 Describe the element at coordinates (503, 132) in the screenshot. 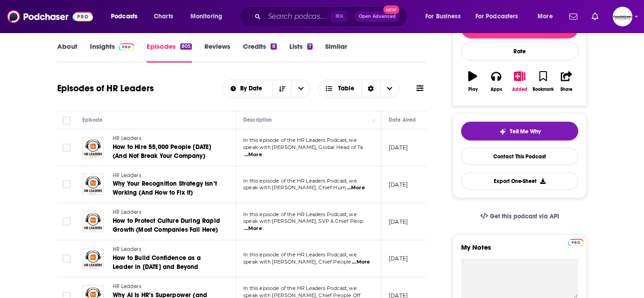

I see `img: tell me why sparkle` at that location.